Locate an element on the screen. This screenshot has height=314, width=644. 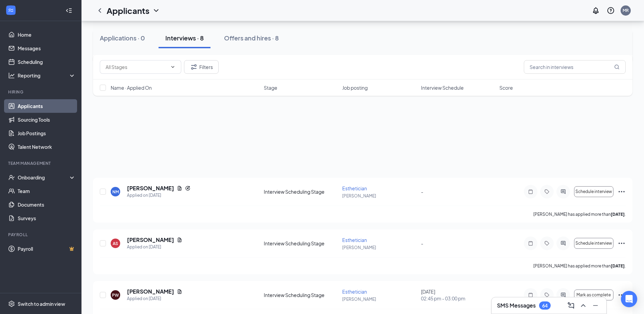
svg: Minimize is located at coordinates (595, 305).